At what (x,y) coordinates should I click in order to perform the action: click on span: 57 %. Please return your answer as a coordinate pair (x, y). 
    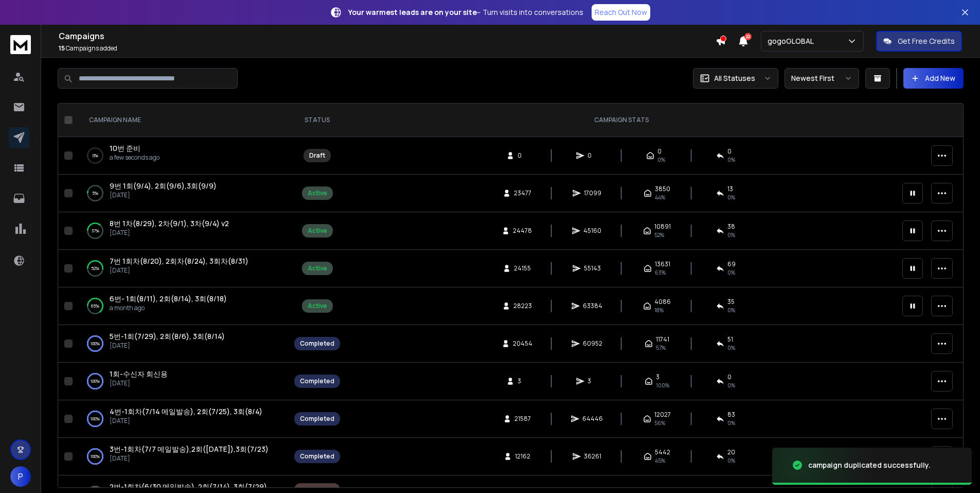
    Looking at the image, I should click on (661, 348).